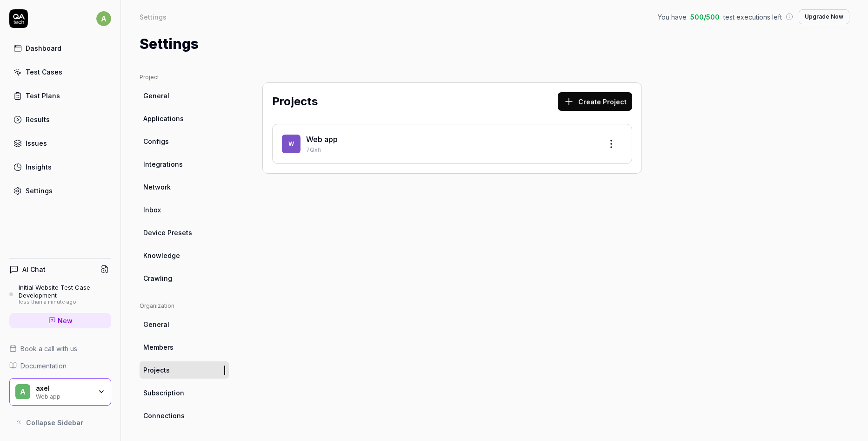 This screenshot has height=441, width=868. I want to click on div: Project, so click(184, 77).